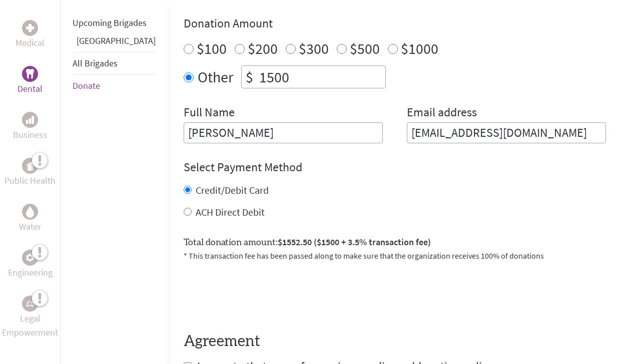 This screenshot has height=364, width=622. I want to click on img: Engineering, so click(30, 258).